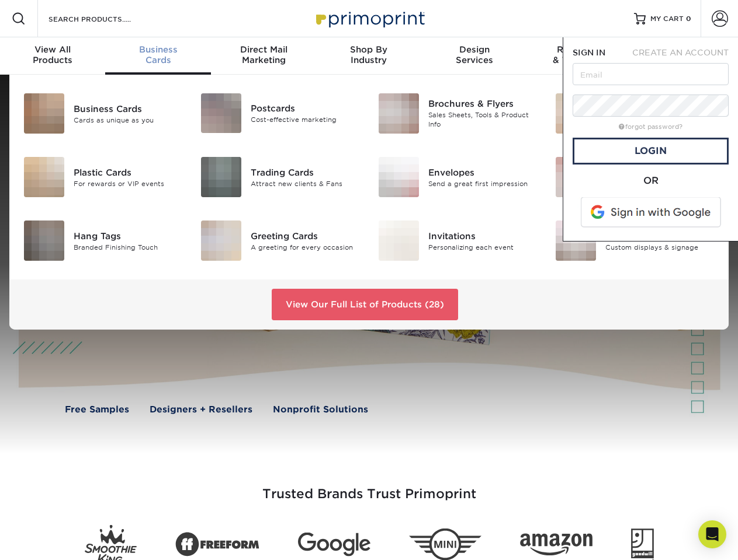  Describe the element at coordinates (650, 151) in the screenshot. I see `a: Login` at that location.